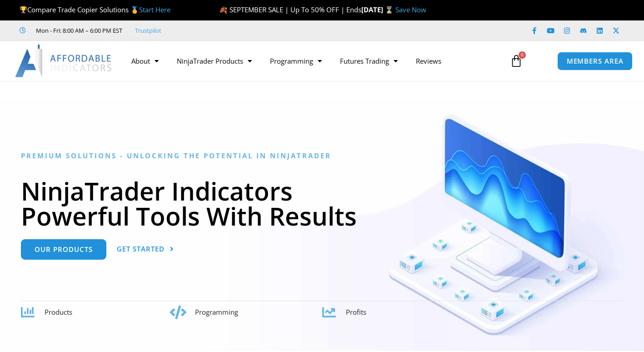 This screenshot has width=644, height=352. Describe the element at coordinates (356, 312) in the screenshot. I see `span: Profits` at that location.